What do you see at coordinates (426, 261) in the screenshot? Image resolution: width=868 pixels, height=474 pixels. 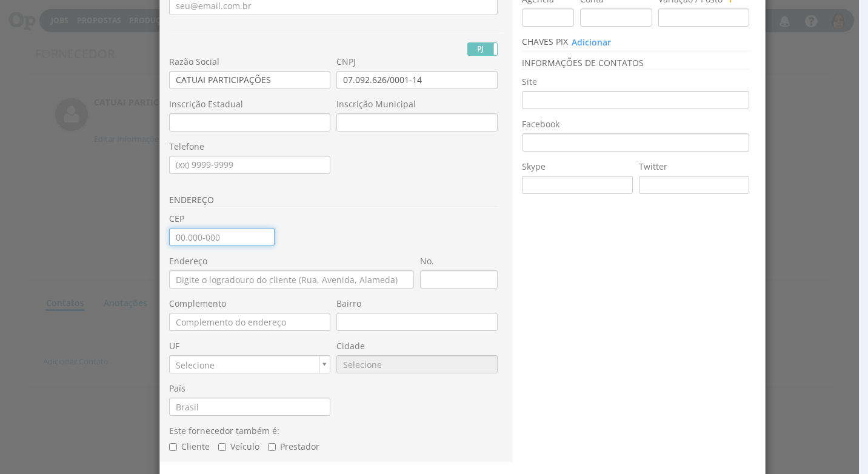 I see `label: No.` at bounding box center [426, 261].